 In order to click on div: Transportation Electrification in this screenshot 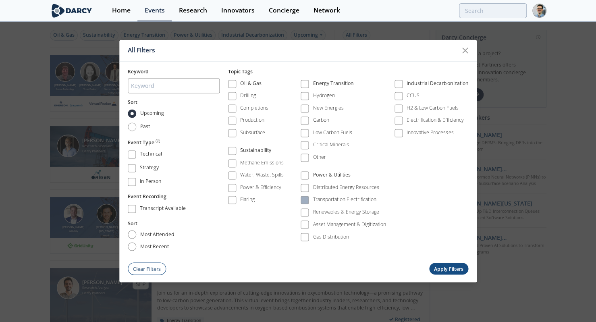, I will do `click(345, 200)`.